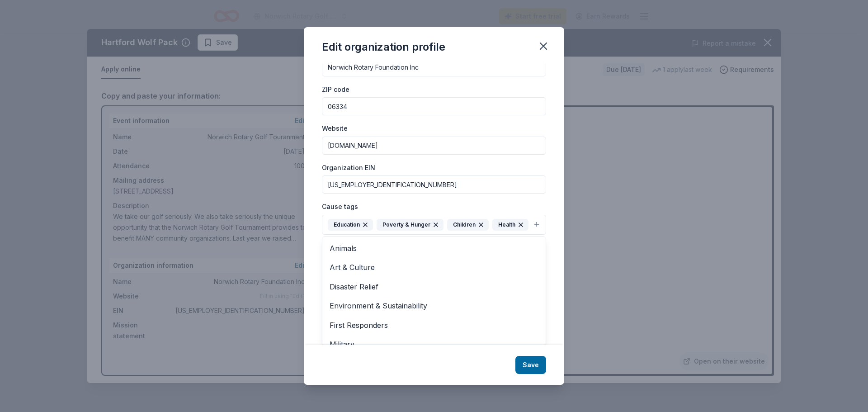  Describe the element at coordinates (434, 267) in the screenshot. I see `span: Art & Culture` at that location.